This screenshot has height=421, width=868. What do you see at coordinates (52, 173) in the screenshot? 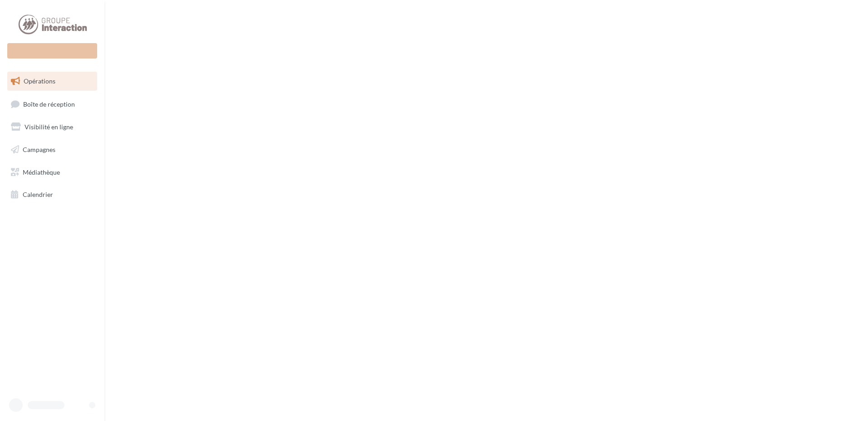
I see `a: Médiathèque` at bounding box center [52, 173].